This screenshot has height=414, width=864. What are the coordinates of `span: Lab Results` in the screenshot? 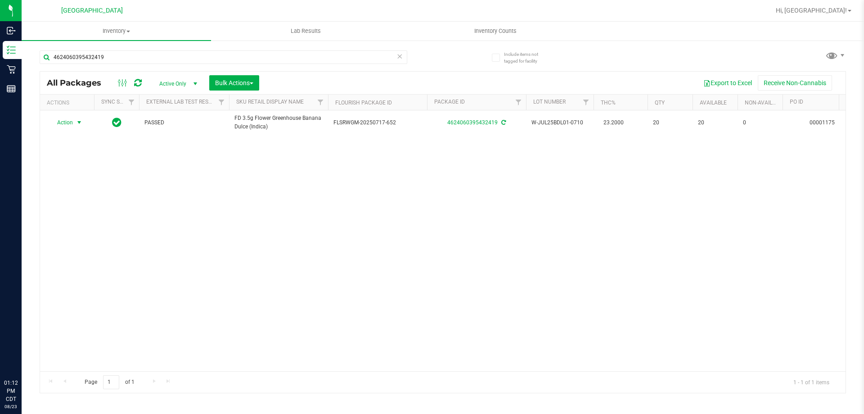 It's located at (306, 31).